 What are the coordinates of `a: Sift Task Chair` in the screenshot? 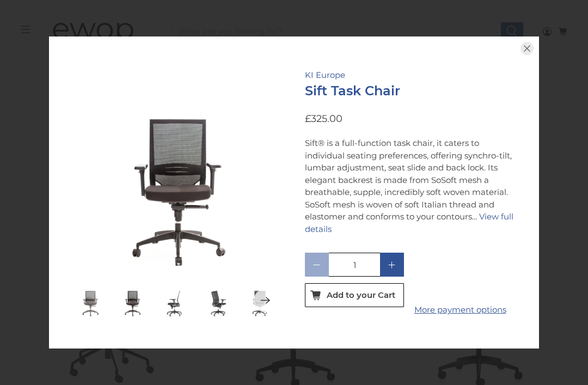 It's located at (352, 91).